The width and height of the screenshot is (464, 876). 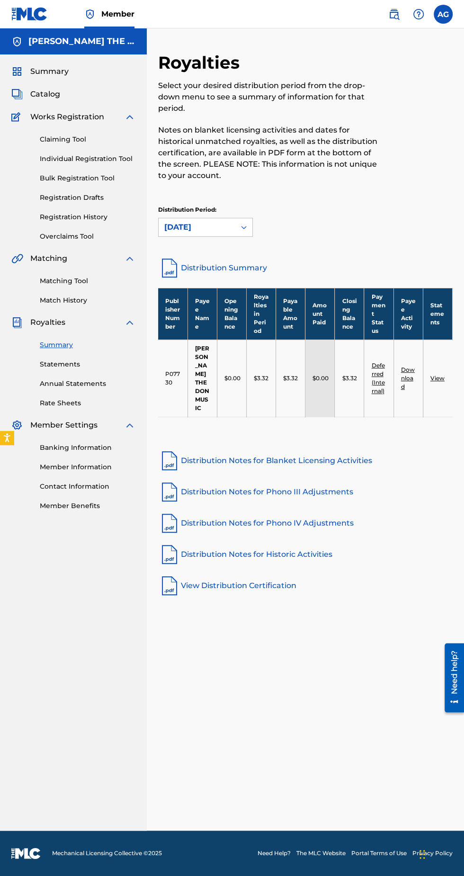 What do you see at coordinates (306, 523) in the screenshot?
I see `a: Distribution Notes for Phono IV Adjustments` at bounding box center [306, 523].